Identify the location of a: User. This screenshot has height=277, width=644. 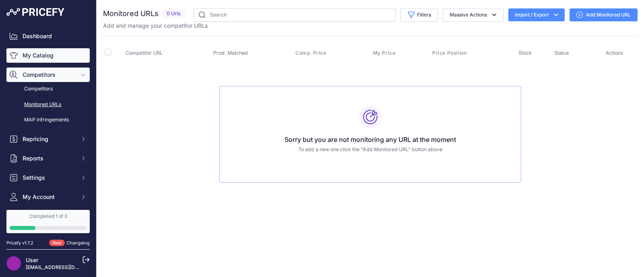
(32, 260).